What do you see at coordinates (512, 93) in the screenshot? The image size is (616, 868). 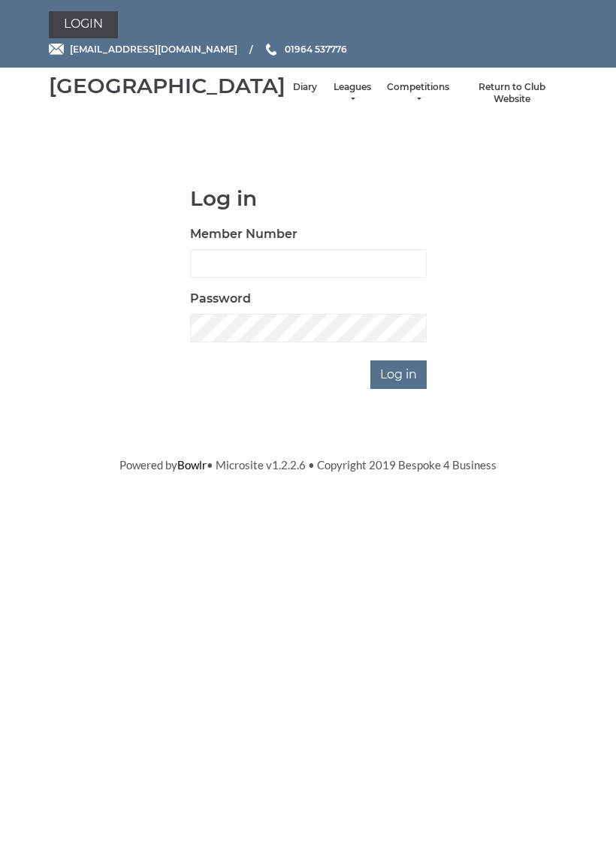 I see `a: Return to Club Website` at bounding box center [512, 93].